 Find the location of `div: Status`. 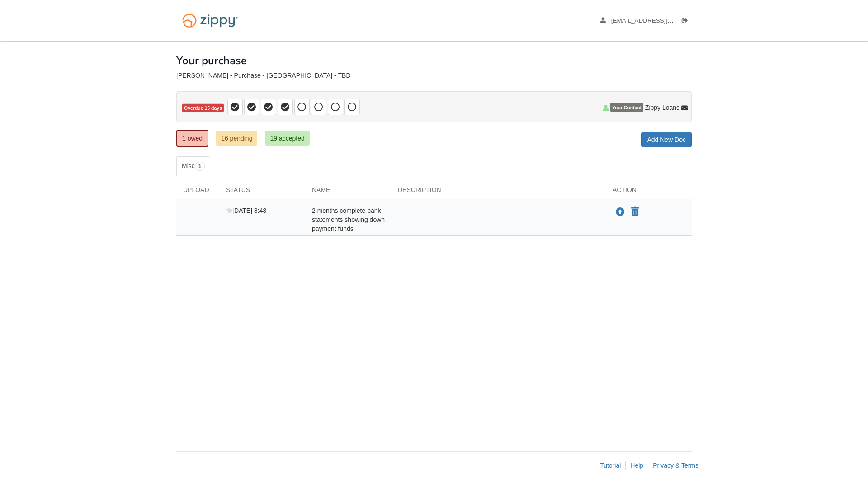

div: Status is located at coordinates (262, 192).